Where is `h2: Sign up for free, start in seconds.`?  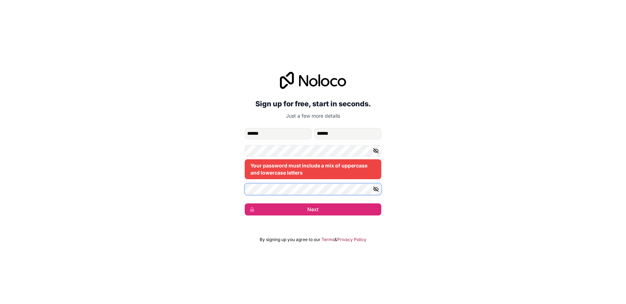 h2: Sign up for free, start in seconds. is located at coordinates (313, 104).